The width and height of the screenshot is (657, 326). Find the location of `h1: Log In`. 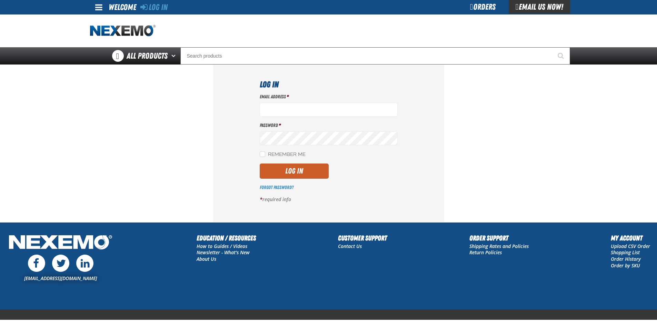

h1: Log In is located at coordinates (329, 84).